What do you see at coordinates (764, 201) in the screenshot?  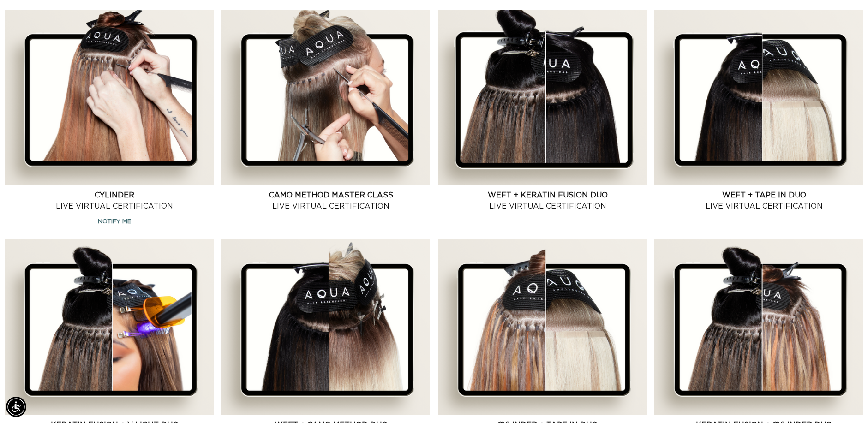 I see `a: Weft + Tape in Duo Live Virtual Certification` at bounding box center [764, 201].